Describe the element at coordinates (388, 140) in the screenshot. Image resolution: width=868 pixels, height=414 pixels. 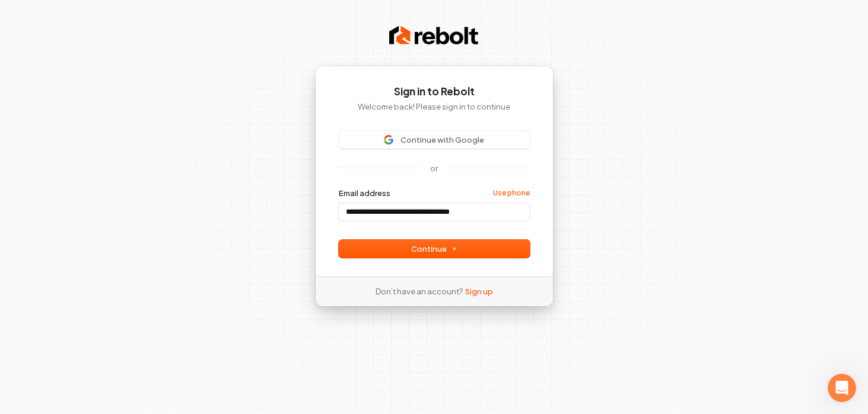
I see `img: Sign in with Google` at that location.